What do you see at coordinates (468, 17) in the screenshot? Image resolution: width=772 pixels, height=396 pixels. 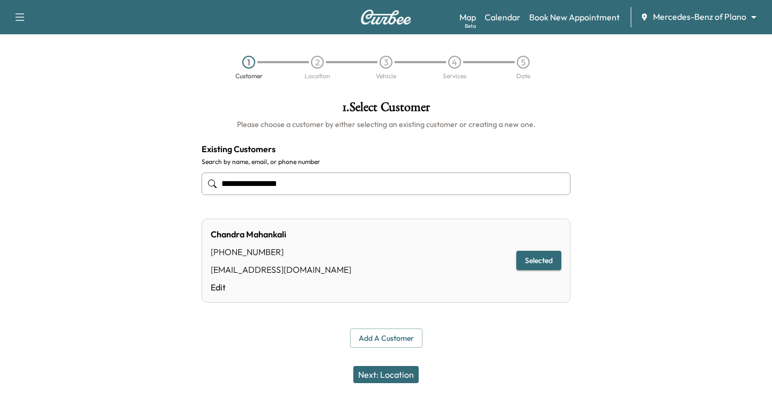 I see `a: MapBeta` at bounding box center [468, 17].